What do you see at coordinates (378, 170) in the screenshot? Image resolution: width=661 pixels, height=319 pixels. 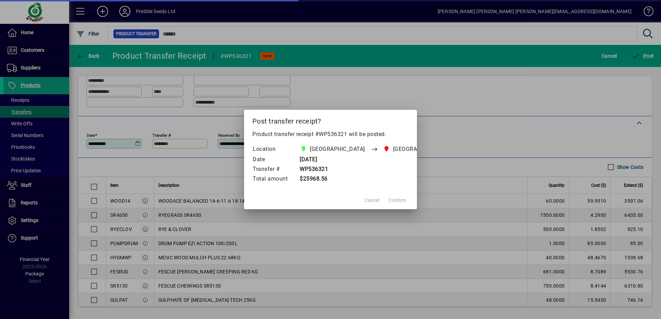 I see `td: WP536321` at bounding box center [378, 170].